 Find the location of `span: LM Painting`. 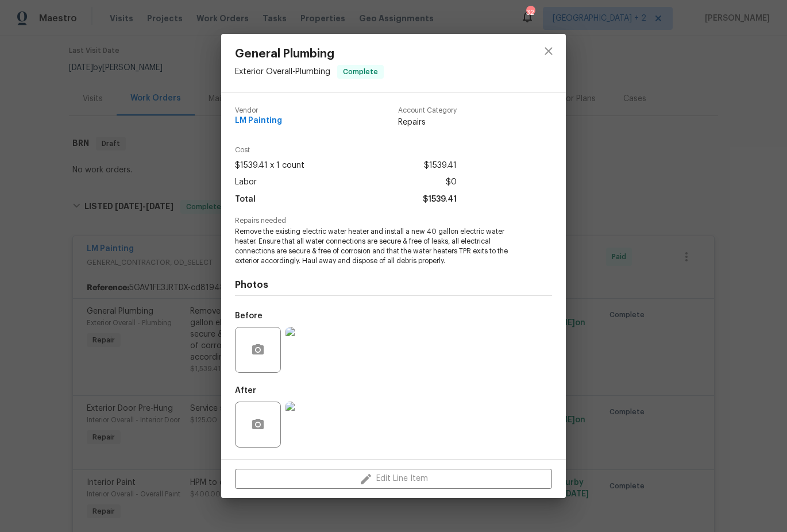

span: LM Painting is located at coordinates (258, 121).